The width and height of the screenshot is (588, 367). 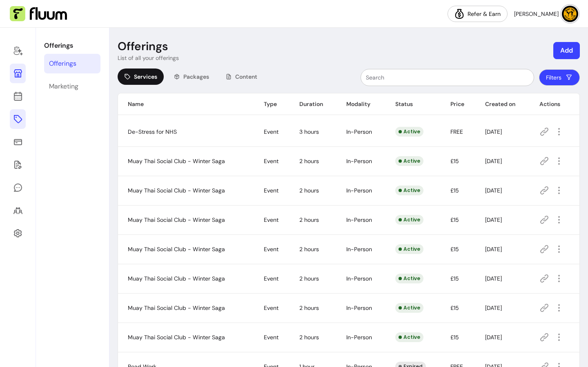 I want to click on a: Storefront, so click(x=17, y=74).